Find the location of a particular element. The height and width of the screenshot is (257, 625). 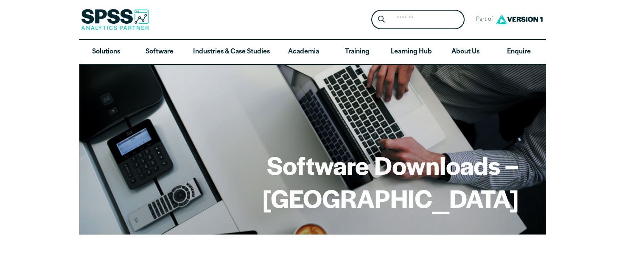

img: Version1 Logo is located at coordinates (519, 19).